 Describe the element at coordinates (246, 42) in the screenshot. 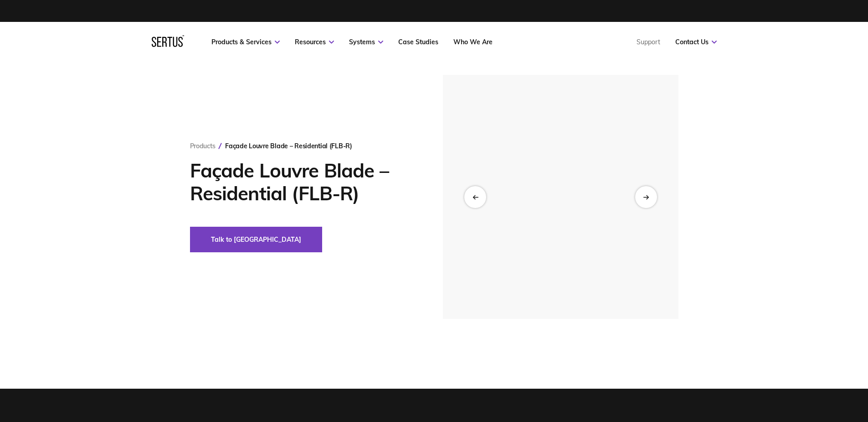

I see `a: Products & Services` at that location.